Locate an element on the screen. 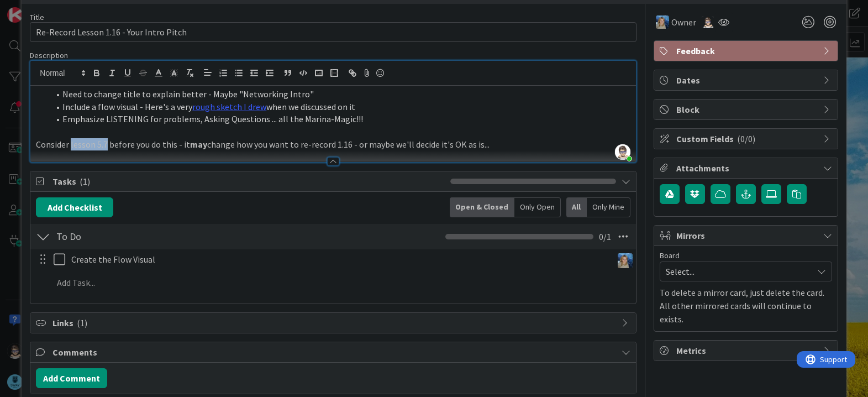 This screenshot has width=868, height=397. img: GSQywPghEhdbY4OwXOWrjRcy4shk9sHH.png is located at coordinates (623, 152).